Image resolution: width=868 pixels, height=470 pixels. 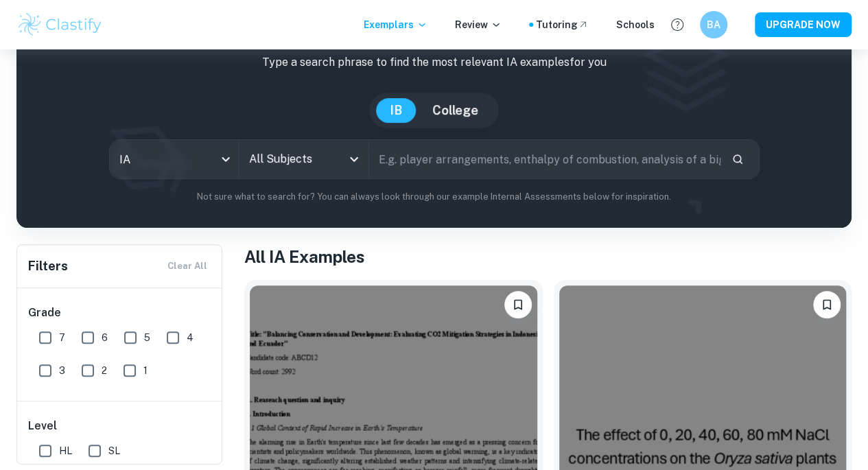 What do you see at coordinates (714, 24) in the screenshot?
I see `button: BA` at bounding box center [714, 24].